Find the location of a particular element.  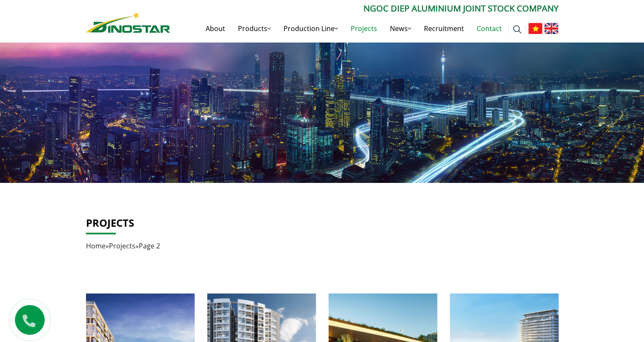

a: About is located at coordinates (216, 29).